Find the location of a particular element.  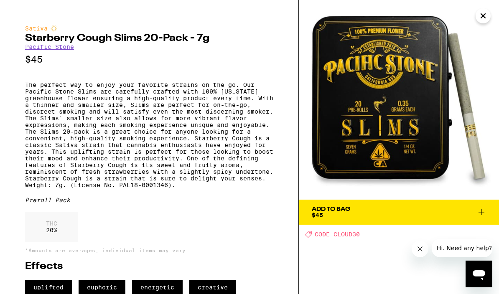

span: $45 is located at coordinates (317, 215).